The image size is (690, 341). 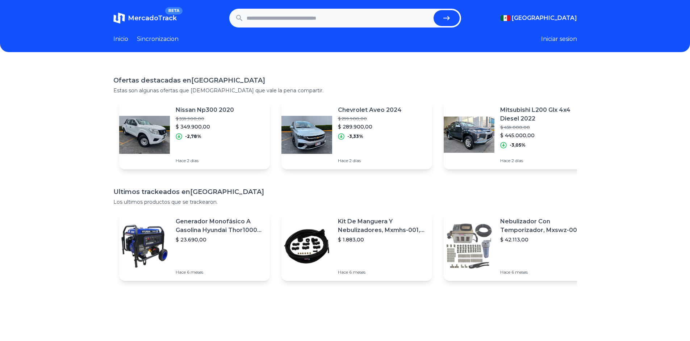 What do you see at coordinates (545, 115) in the screenshot?
I see `p: Mitsubishi L200 Glx 4x4 Diesel 2022` at bounding box center [545, 115].